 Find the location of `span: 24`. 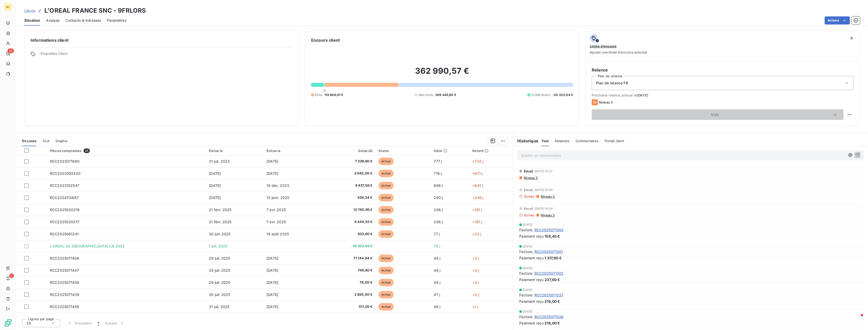

span: 24 is located at coordinates (10, 50).